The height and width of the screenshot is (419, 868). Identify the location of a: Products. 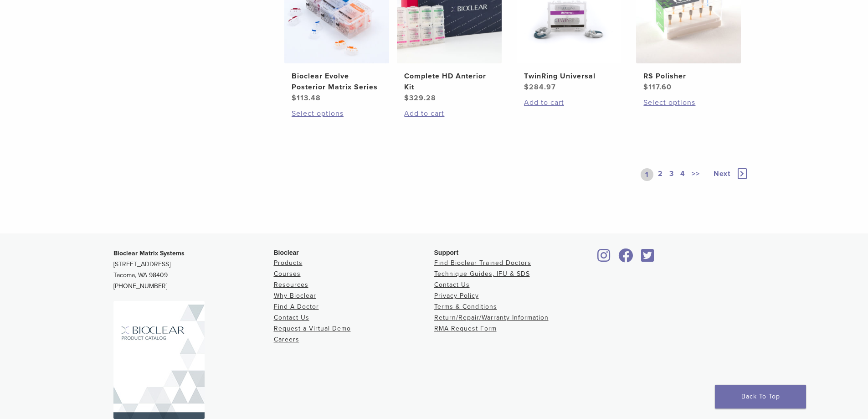
(288, 263).